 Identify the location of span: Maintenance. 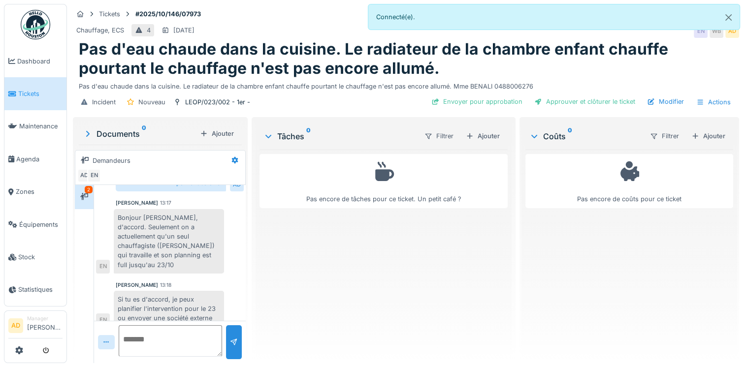
(41, 126).